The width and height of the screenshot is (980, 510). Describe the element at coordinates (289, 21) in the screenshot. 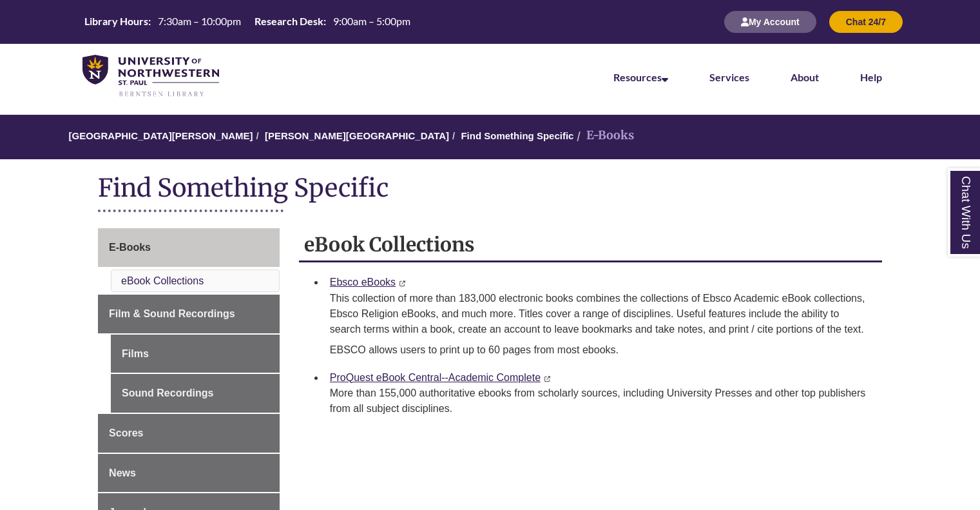

I see `th: Research Desk:` at that location.